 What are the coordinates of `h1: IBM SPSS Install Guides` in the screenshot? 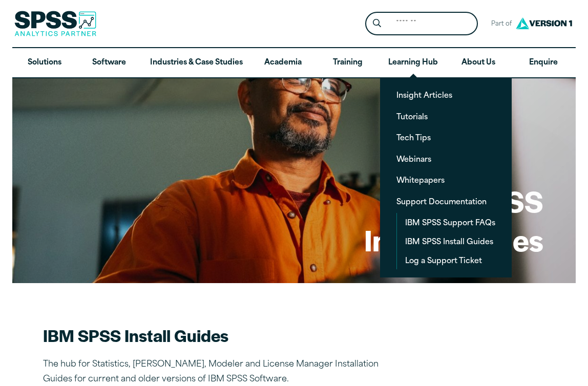 It's located at (454, 220).